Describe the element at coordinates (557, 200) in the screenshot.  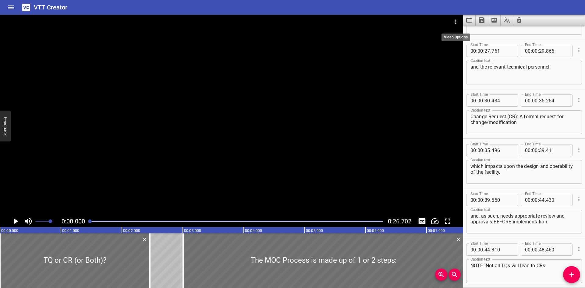
I see `input: 430` at that location.